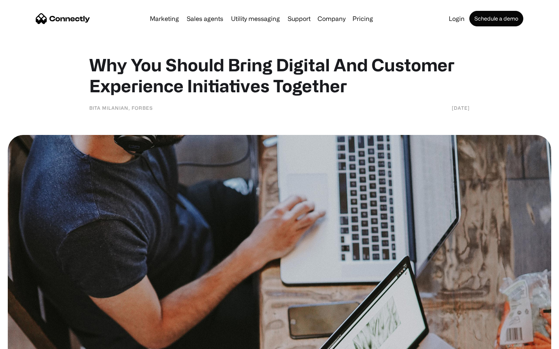 The image size is (559, 349). Describe the element at coordinates (362, 19) in the screenshot. I see `a: Pricing` at that location.